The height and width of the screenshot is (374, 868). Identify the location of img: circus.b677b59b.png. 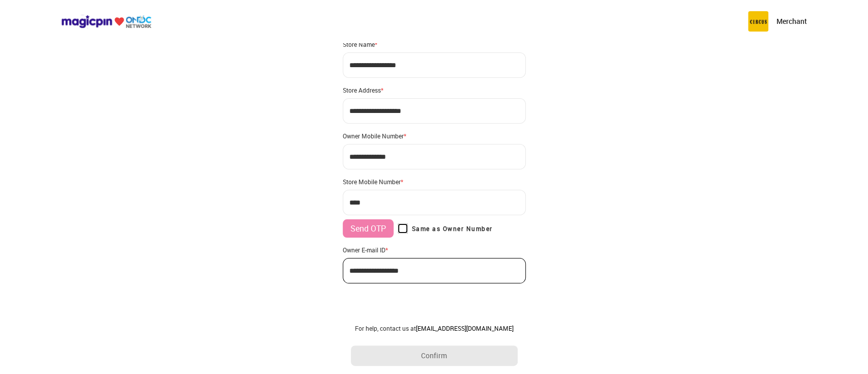
(758, 22).